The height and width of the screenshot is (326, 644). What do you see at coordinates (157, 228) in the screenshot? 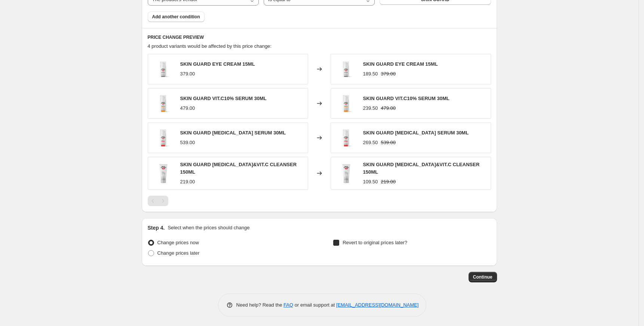
I see `h2: Step 4.` at bounding box center [157, 228].